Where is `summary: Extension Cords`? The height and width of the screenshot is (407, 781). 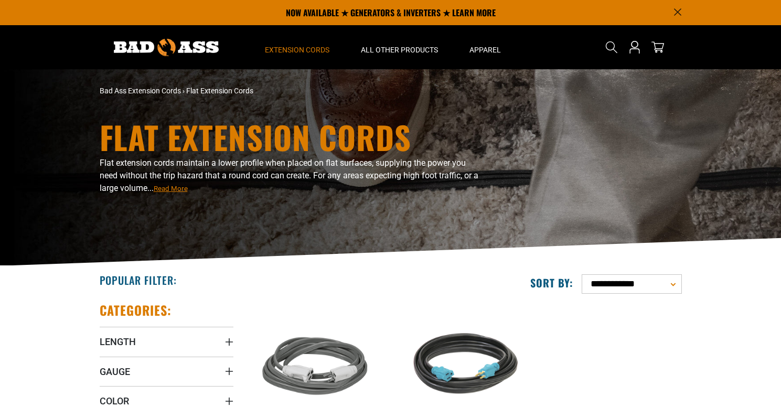 summary: Extension Cords is located at coordinates (297, 47).